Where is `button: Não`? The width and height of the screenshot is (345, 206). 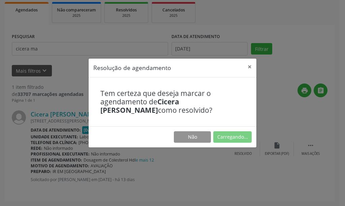 button: Não is located at coordinates (192, 137).